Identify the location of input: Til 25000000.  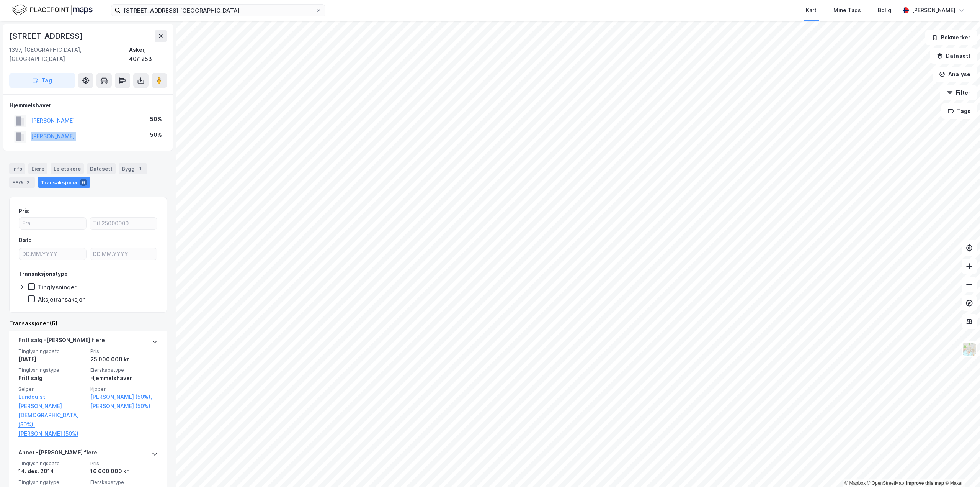
(123, 223).